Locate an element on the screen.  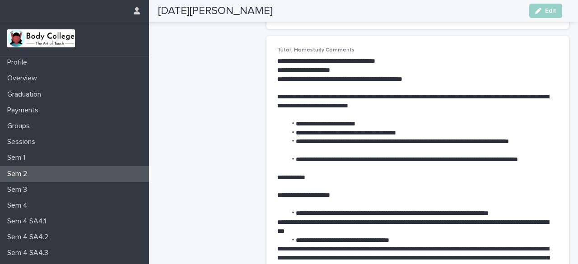
p: Sem 1 is located at coordinates (18, 157).